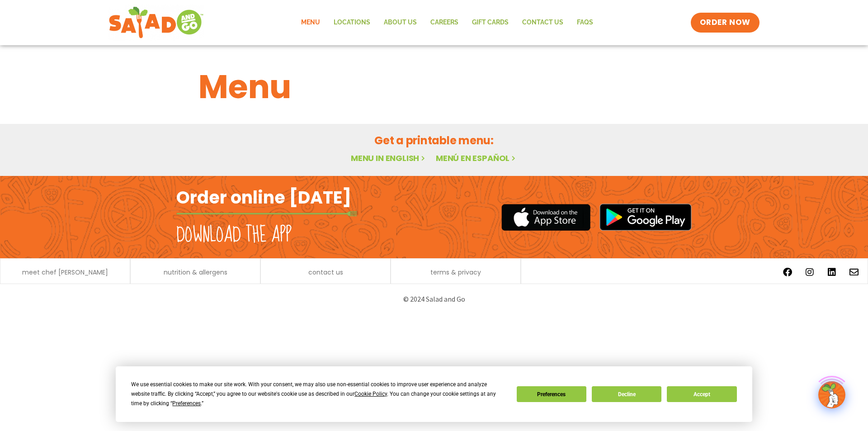  Describe the element at coordinates (490, 22) in the screenshot. I see `a: GIFT CARDS` at that location.